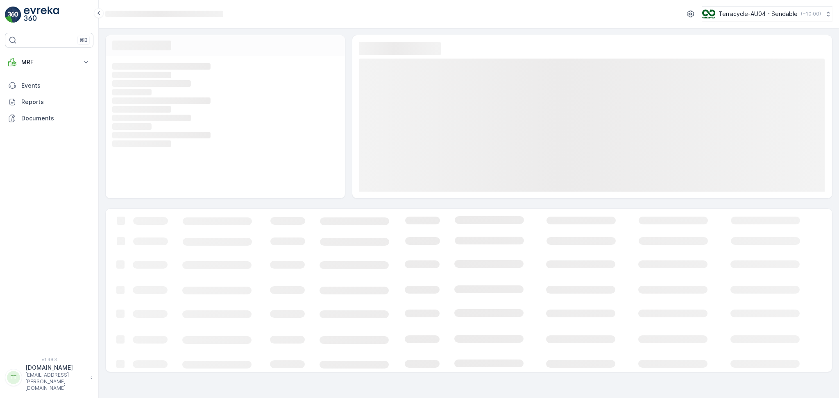 This screenshot has width=839, height=398. Describe the element at coordinates (709, 14) in the screenshot. I see `img: terracycle_logo.png` at that location.